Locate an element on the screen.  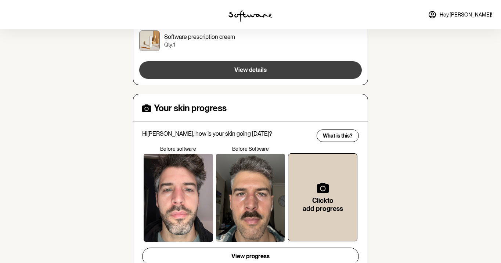
p: Software prescription cream is located at coordinates (199, 37).